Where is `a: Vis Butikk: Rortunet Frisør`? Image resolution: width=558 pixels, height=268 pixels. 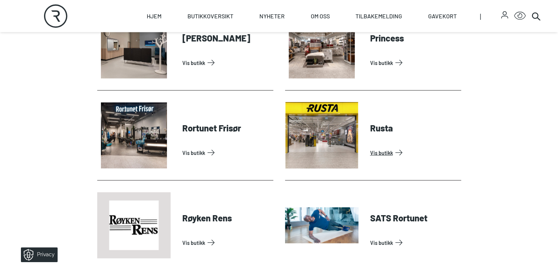 a: Vis Butikk: Rortunet Frisør is located at coordinates (226, 153).